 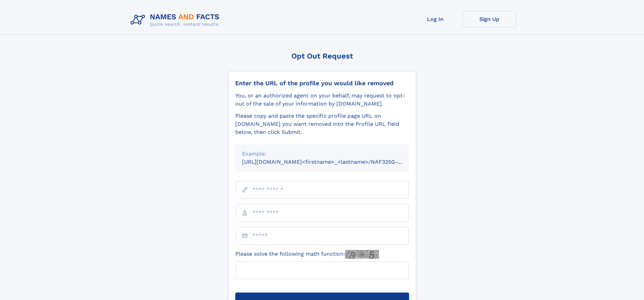 What do you see at coordinates (490, 19) in the screenshot?
I see `a: Sign Up` at bounding box center [490, 19].